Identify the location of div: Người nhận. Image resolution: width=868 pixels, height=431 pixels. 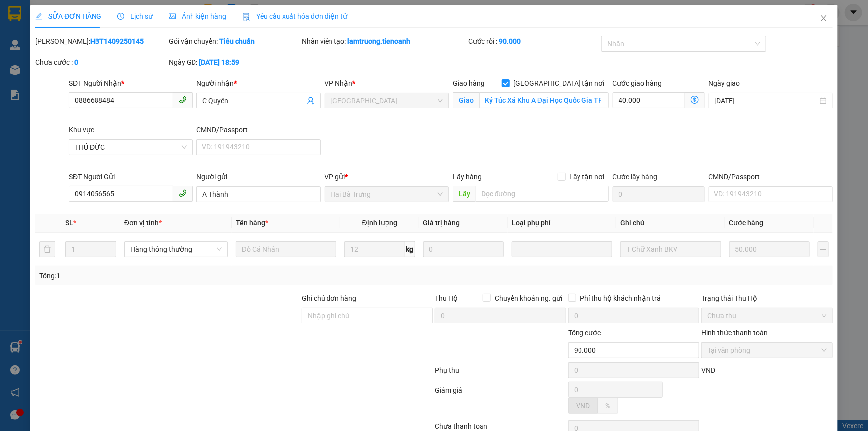
(259, 83).